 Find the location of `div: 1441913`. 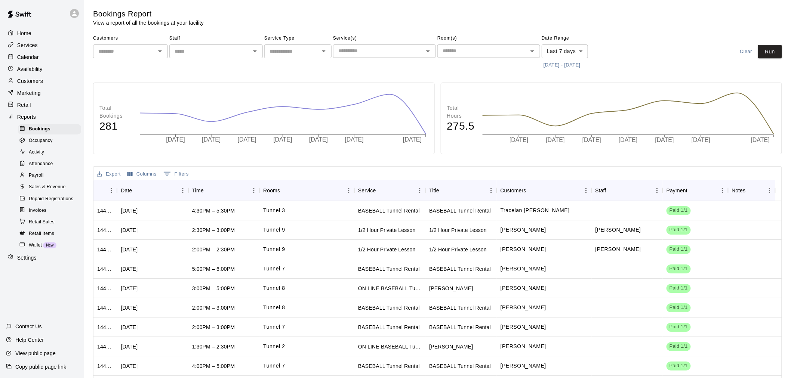

div: 1441913 is located at coordinates (105, 269).